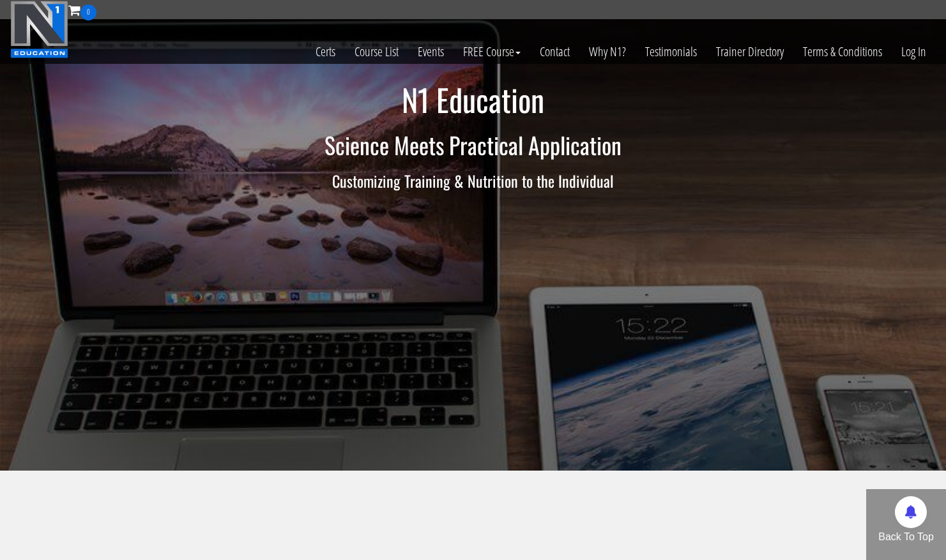 This screenshot has height=560, width=946. Describe the element at coordinates (491, 52) in the screenshot. I see `a: FREE Course` at that location.